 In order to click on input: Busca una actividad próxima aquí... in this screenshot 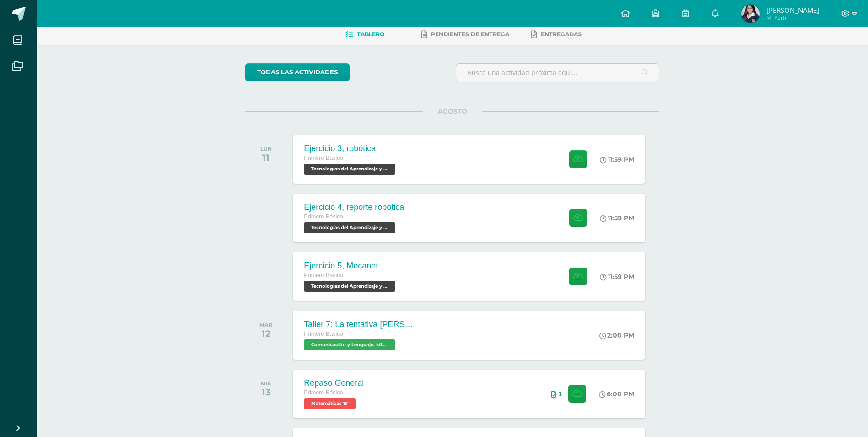, I will do `click(558, 72)`.